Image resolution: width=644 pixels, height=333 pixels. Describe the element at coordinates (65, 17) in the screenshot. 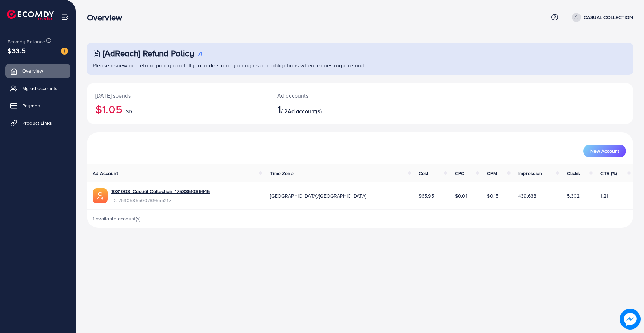

I see `img: menu` at that location.